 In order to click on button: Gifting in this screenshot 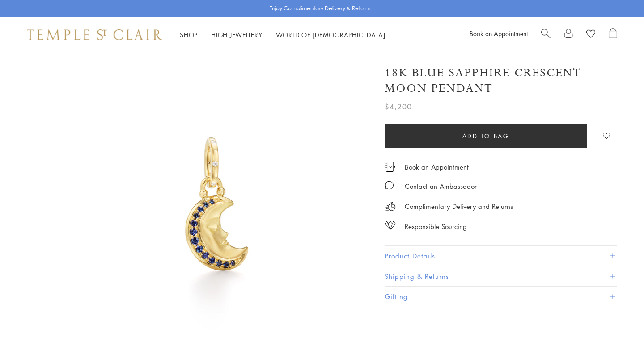, I will do `click(501, 297)`.